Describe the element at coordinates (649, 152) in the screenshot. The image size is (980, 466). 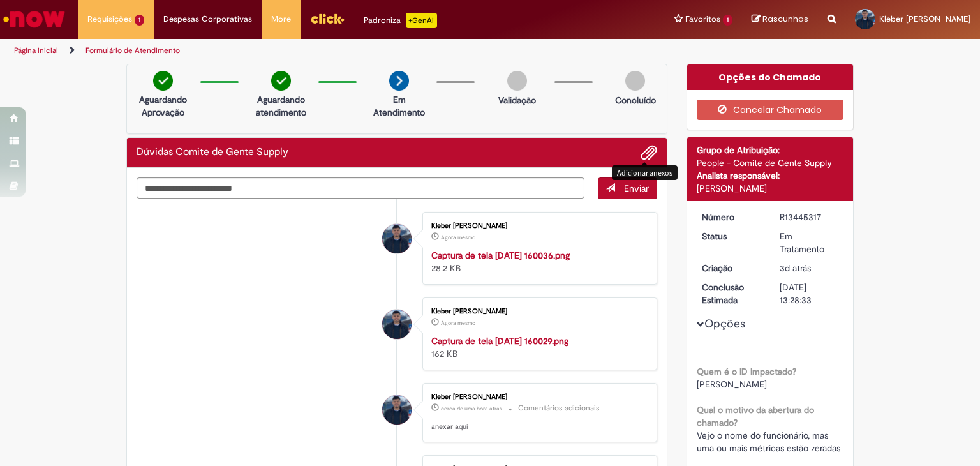
I see `button: Adicionar anexos` at that location.